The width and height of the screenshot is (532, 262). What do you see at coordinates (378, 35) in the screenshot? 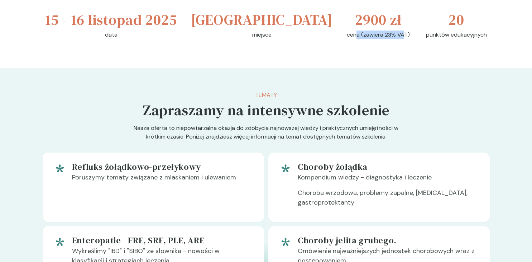
I see `p: cena (zawiera 23% VAT)` at bounding box center [378, 35].